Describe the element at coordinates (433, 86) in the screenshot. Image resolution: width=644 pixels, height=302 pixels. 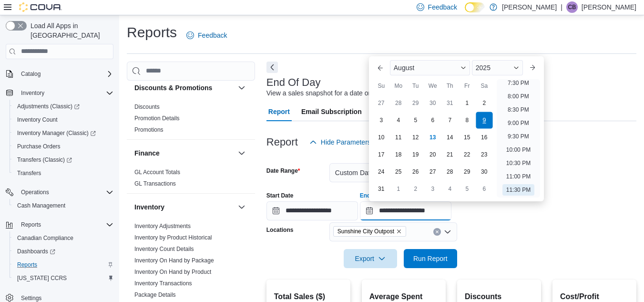
I see `div: We` at that location.